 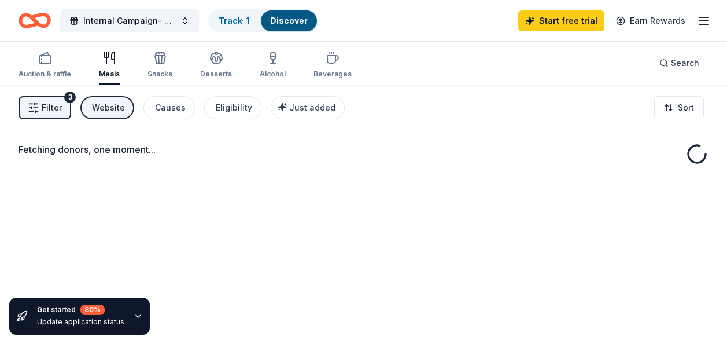 I want to click on button: Website, so click(x=107, y=108).